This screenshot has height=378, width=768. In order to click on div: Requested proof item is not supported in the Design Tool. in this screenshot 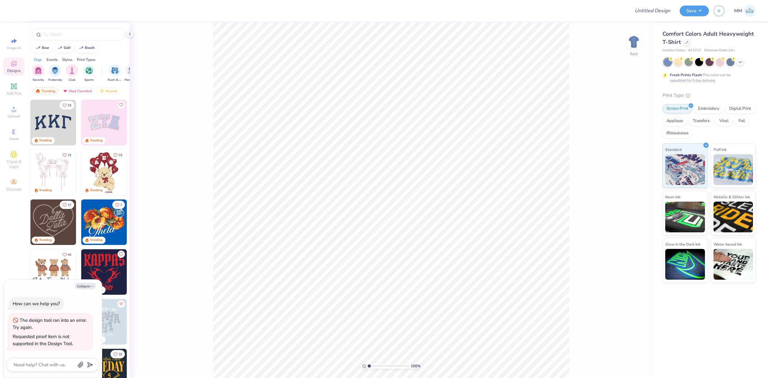, I will do `click(43, 340)`.